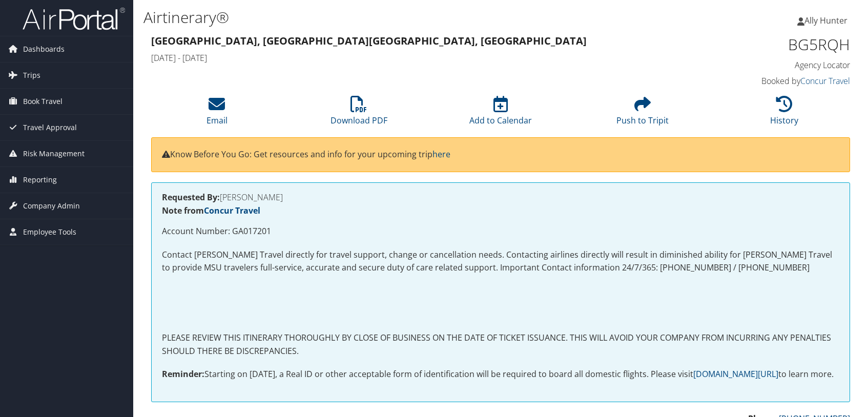  What do you see at coordinates (44, 49) in the screenshot?
I see `span: Dashboards` at bounding box center [44, 49].